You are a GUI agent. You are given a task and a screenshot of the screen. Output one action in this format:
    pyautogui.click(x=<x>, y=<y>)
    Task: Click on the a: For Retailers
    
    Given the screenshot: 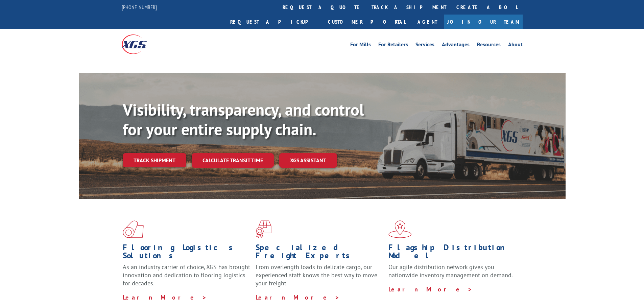 What is the action you would take?
    pyautogui.click(x=393, y=46)
    